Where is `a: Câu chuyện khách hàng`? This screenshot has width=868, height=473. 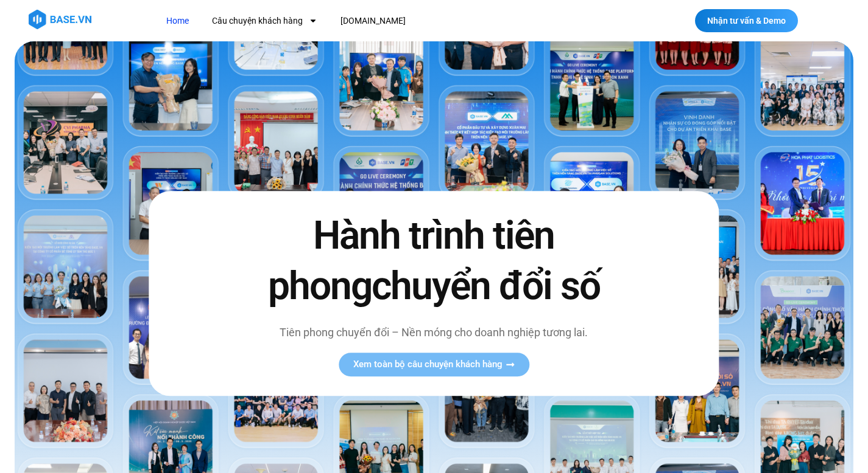 a: Câu chuyện khách hàng is located at coordinates (264, 20).